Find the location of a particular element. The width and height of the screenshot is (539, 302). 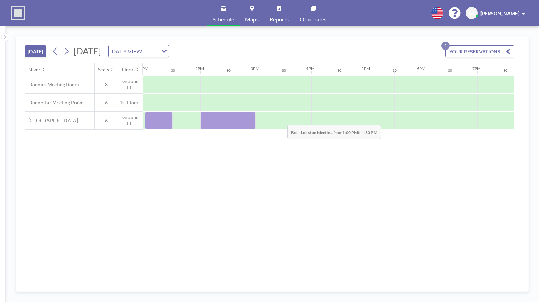

div: Name is located at coordinates (35, 70).